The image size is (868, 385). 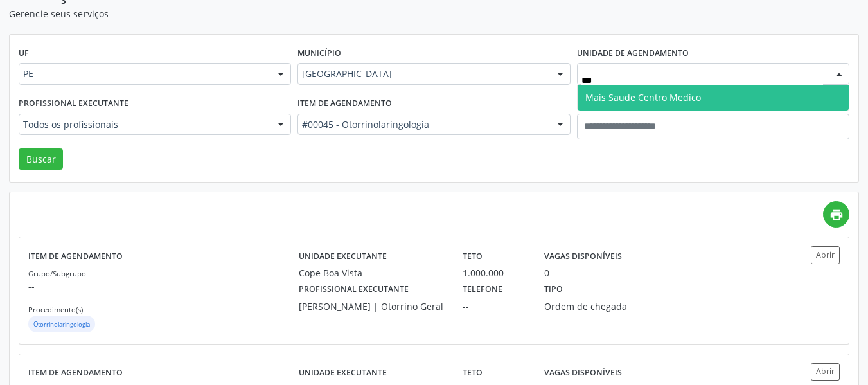 What do you see at coordinates (57, 274) in the screenshot?
I see `small: Grupo/Subgrupo` at bounding box center [57, 274].